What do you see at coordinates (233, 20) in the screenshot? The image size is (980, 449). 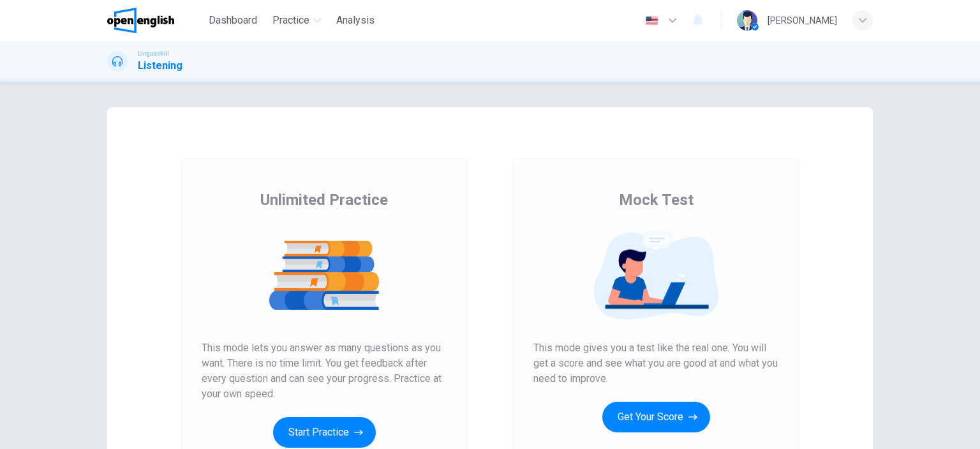 I see `button: Dashboard` at bounding box center [233, 20].